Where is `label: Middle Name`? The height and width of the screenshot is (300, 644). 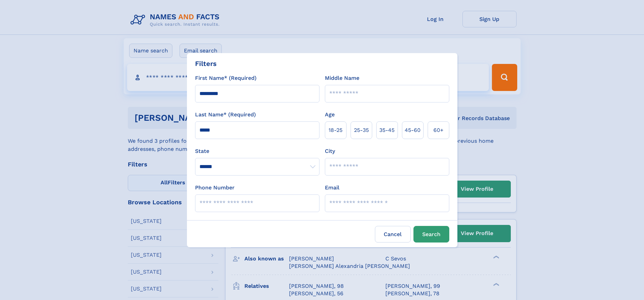 label: Middle Name is located at coordinates (342, 78).